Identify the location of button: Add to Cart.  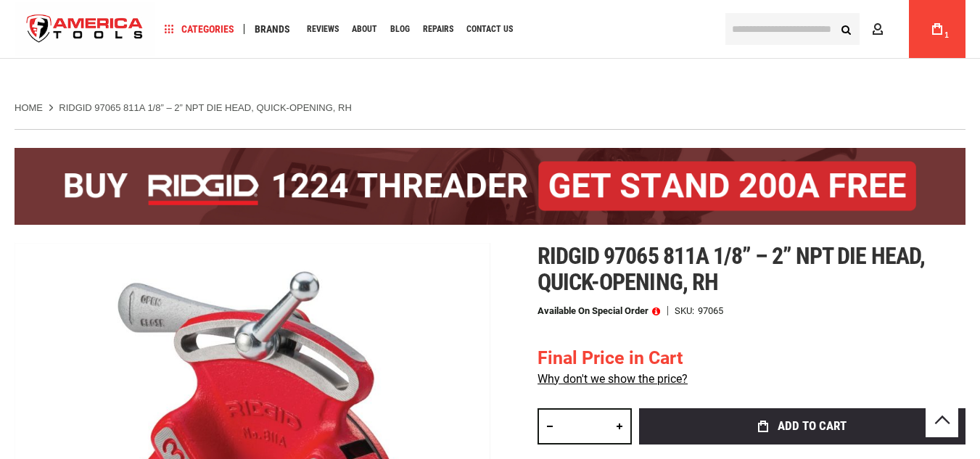
(802, 426).